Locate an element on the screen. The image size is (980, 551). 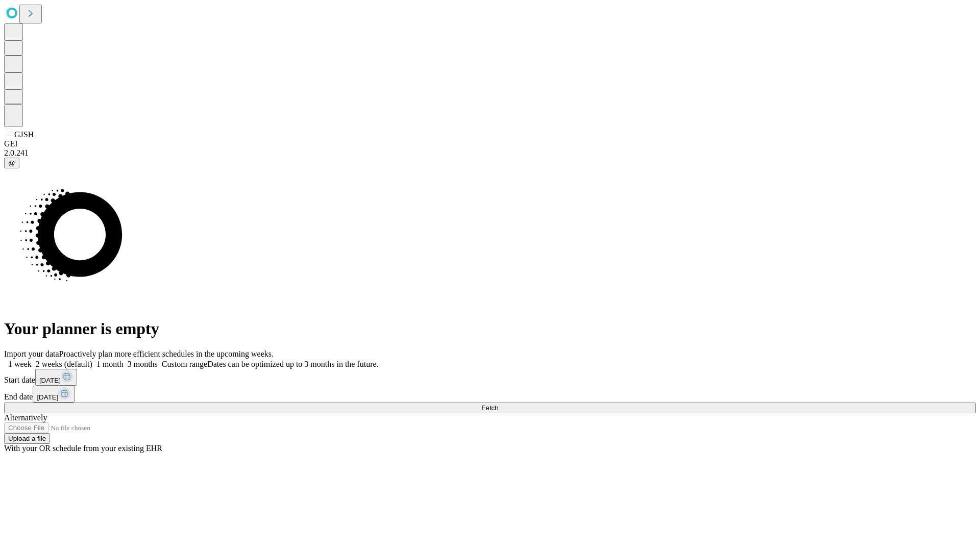
span: 1 month is located at coordinates (110, 364).